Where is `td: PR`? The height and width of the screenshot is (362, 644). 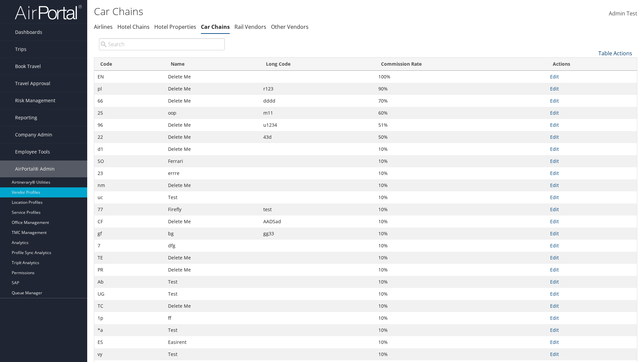 td: PR is located at coordinates (130, 270).